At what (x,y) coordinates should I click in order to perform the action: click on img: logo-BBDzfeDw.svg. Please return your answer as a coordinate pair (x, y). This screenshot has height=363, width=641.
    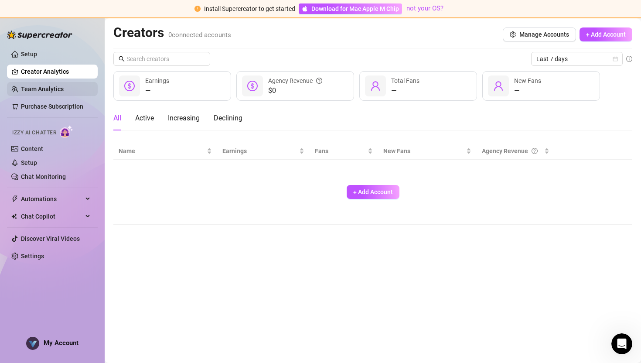
    Looking at the image, I should click on (40, 35).